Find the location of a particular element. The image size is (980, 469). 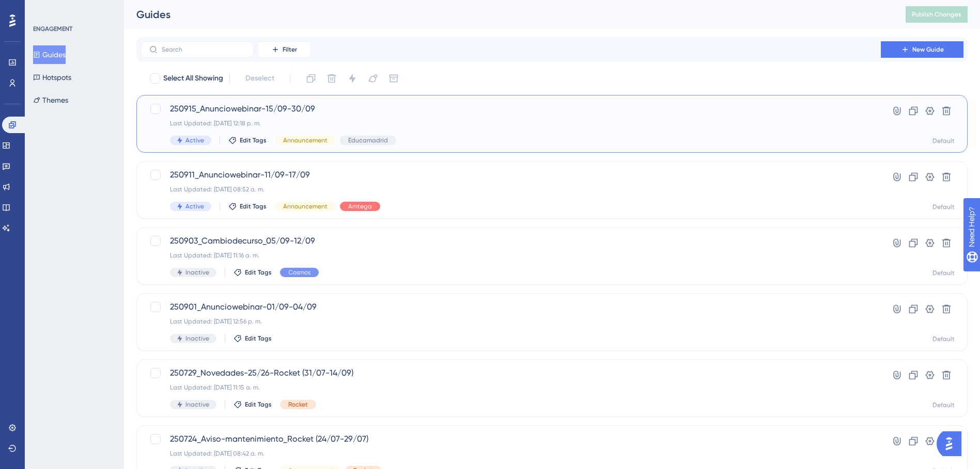

button: Hotspots is located at coordinates (52, 77).